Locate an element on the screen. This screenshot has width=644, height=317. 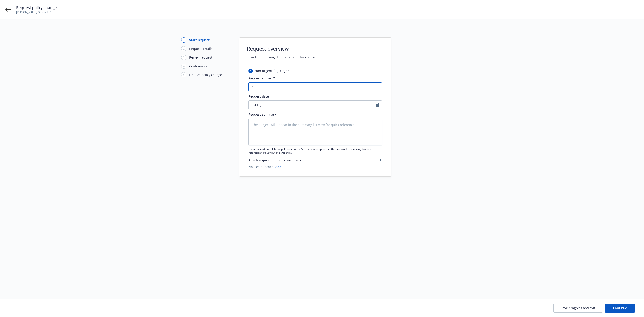
span: Request policy change is located at coordinates (36, 8).